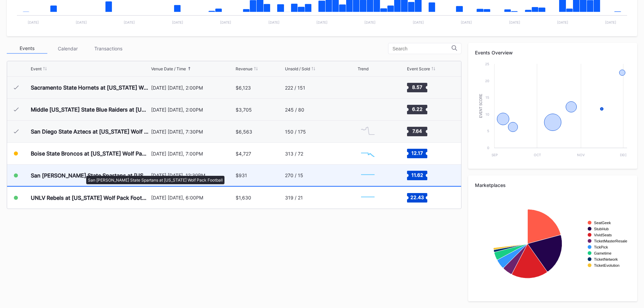  Describe the element at coordinates (607, 266) in the screenshot. I see `text: TicketEvolution` at that location.